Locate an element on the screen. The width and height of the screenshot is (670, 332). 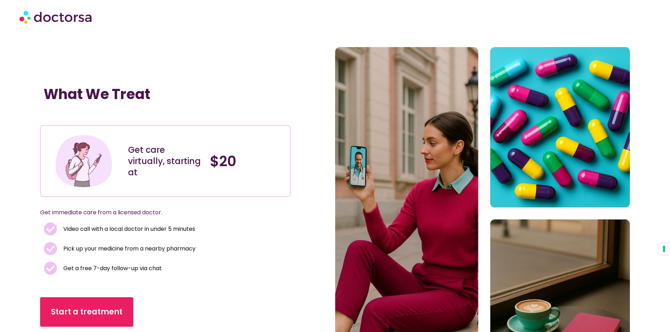
button: Your consent preferences for tracking technologies is located at coordinates (664, 249).